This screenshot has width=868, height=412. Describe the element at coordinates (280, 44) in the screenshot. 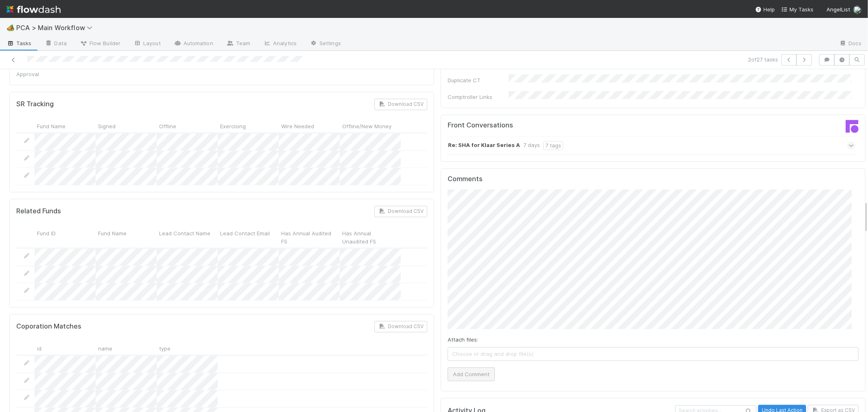

I see `a: Analytics` at that location.